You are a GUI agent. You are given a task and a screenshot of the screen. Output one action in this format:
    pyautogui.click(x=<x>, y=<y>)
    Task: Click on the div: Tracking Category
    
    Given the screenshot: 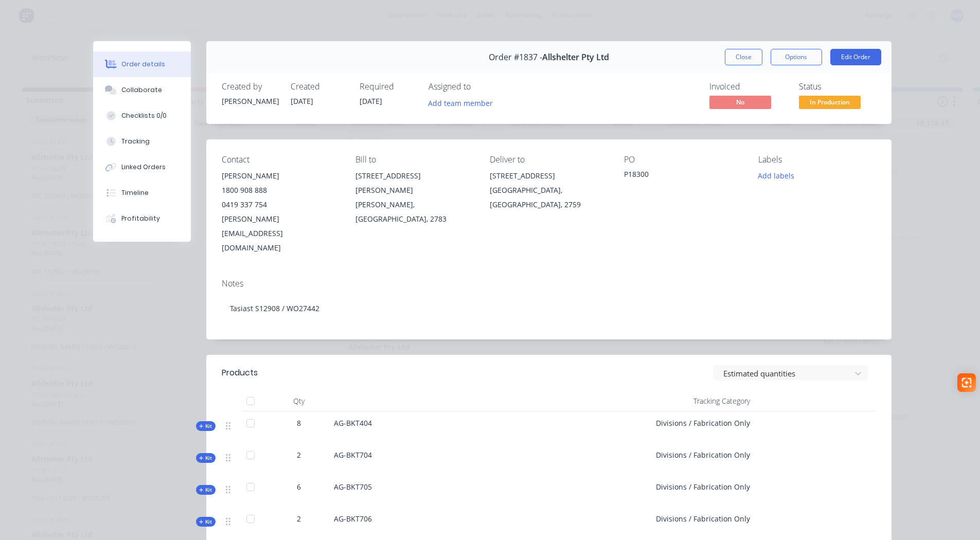 What is the action you would take?
    pyautogui.click(x=696, y=401)
    